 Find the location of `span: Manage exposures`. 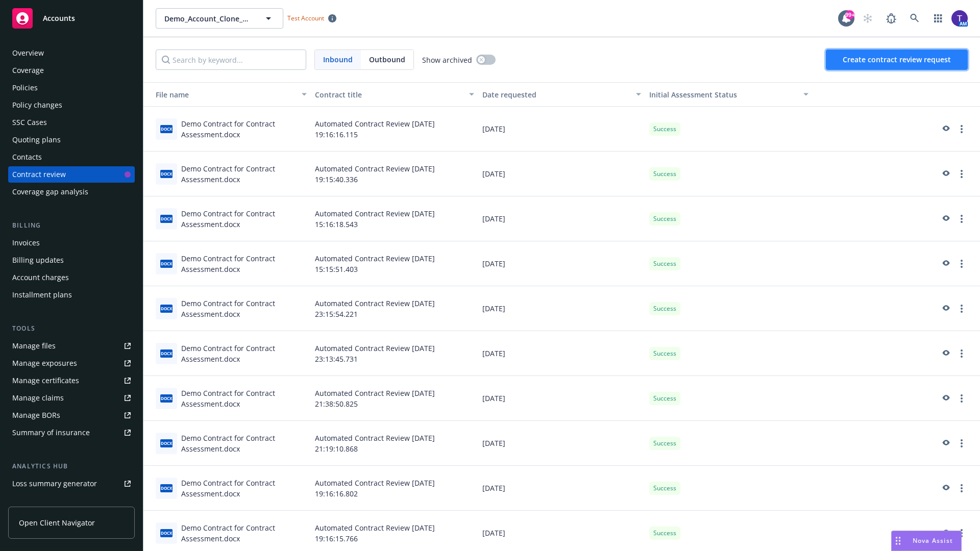

span: Manage exposures is located at coordinates (72, 364).